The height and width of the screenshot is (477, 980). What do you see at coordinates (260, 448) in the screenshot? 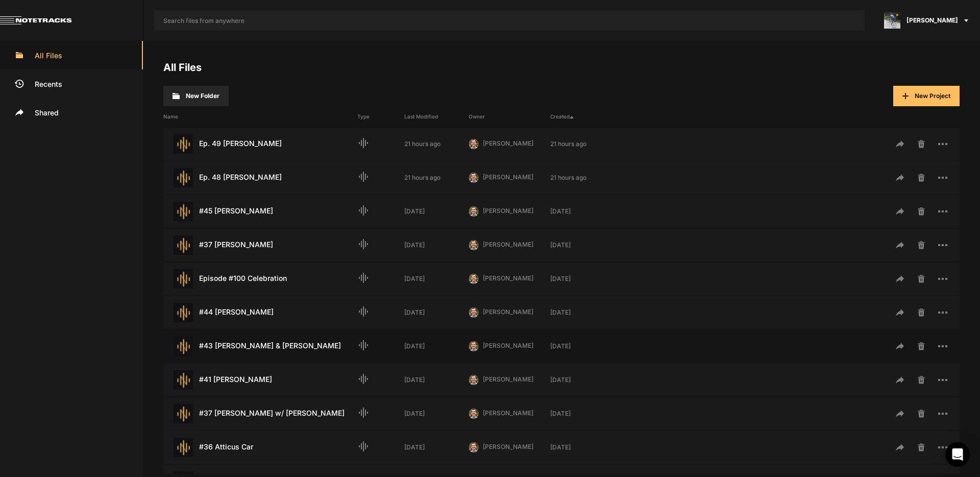
I see `div: #36 Atticus Car` at bounding box center [260, 448].